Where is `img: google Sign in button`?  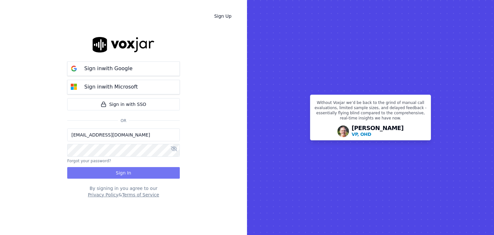
img: google Sign in button is located at coordinates (74, 68).